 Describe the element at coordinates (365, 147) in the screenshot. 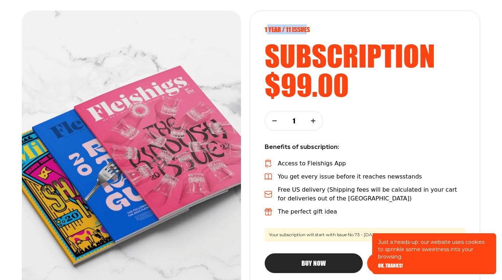

I see `p: Benefits of subscription:` at that location.